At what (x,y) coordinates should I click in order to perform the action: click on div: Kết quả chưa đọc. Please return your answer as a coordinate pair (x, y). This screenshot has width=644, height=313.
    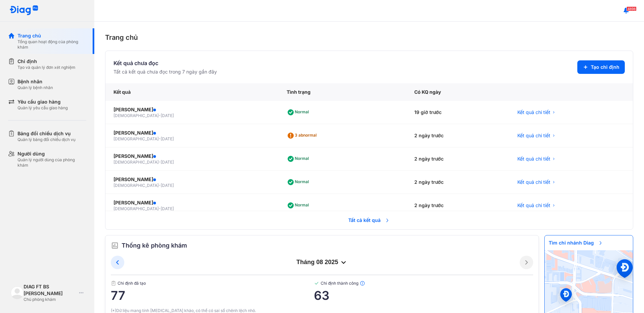
    Looking at the image, I should click on (165, 63).